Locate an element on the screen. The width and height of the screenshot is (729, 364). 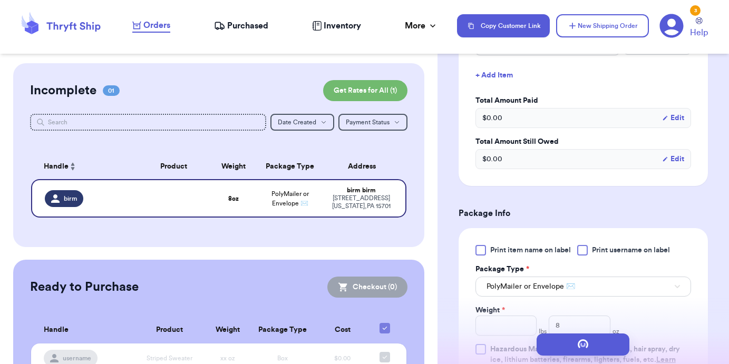
label: Weight is located at coordinates (490, 310).